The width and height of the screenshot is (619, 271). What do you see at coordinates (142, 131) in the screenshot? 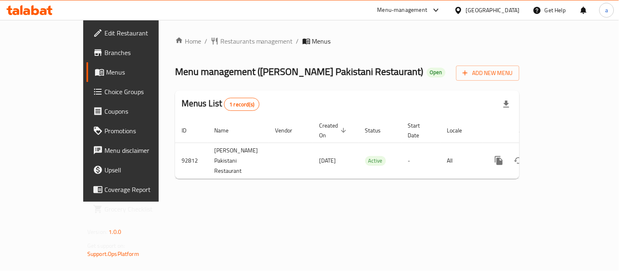
I see `span: Promotions` at bounding box center [142, 131].